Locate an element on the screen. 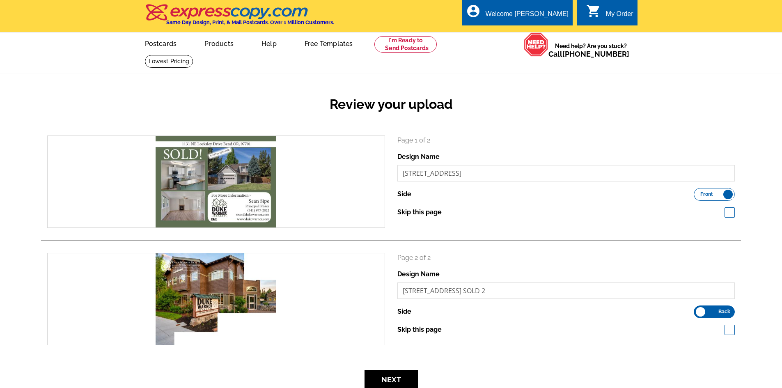 This screenshot has height=388, width=782. a: Postcards is located at coordinates (161, 43).